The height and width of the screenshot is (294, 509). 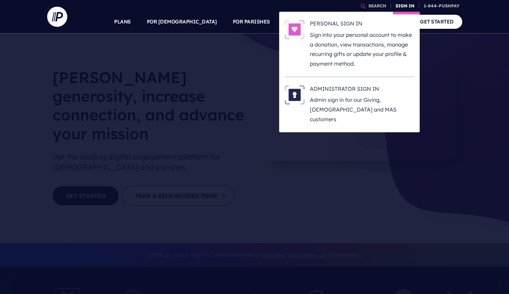 I want to click on a: PLANS, so click(x=123, y=22).